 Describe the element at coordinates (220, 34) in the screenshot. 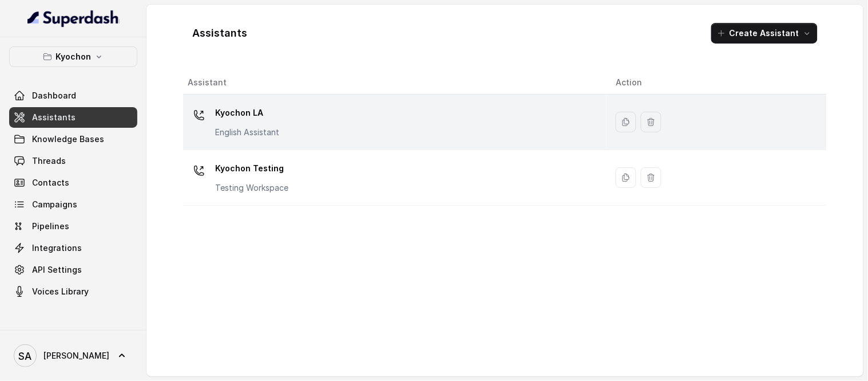

I see `h1: Assistants` at that location.